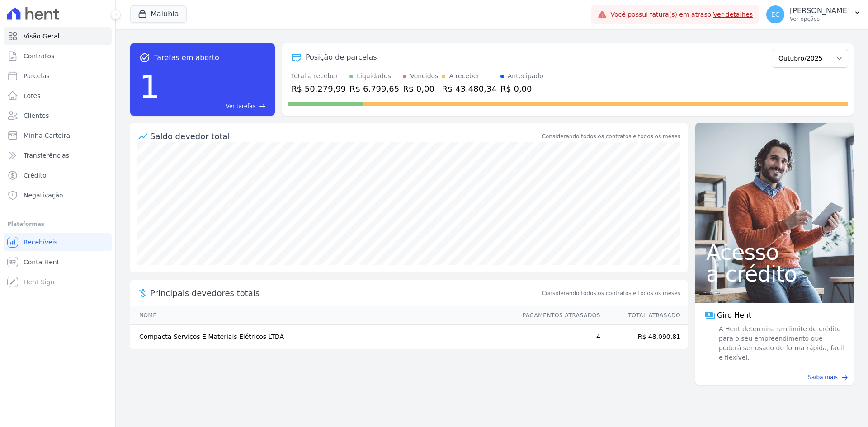 The height and width of the screenshot is (427, 868). Describe the element at coordinates (37, 76) in the screenshot. I see `span: Parcelas` at that location.